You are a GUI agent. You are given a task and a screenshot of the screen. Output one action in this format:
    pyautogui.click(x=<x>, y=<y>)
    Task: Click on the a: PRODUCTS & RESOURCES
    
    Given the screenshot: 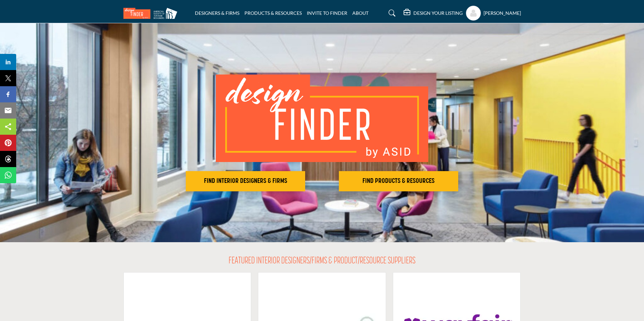 What is the action you would take?
    pyautogui.click(x=273, y=13)
    